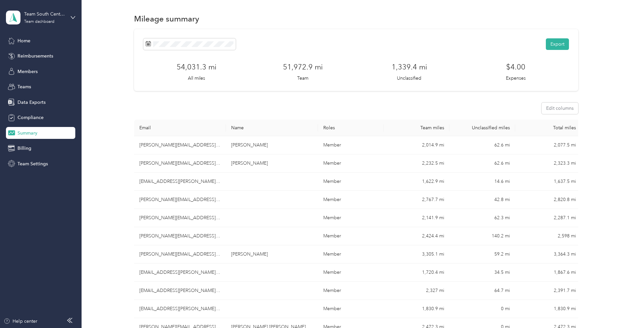  I want to click on td: 1,720.4 mi, so click(417, 272).